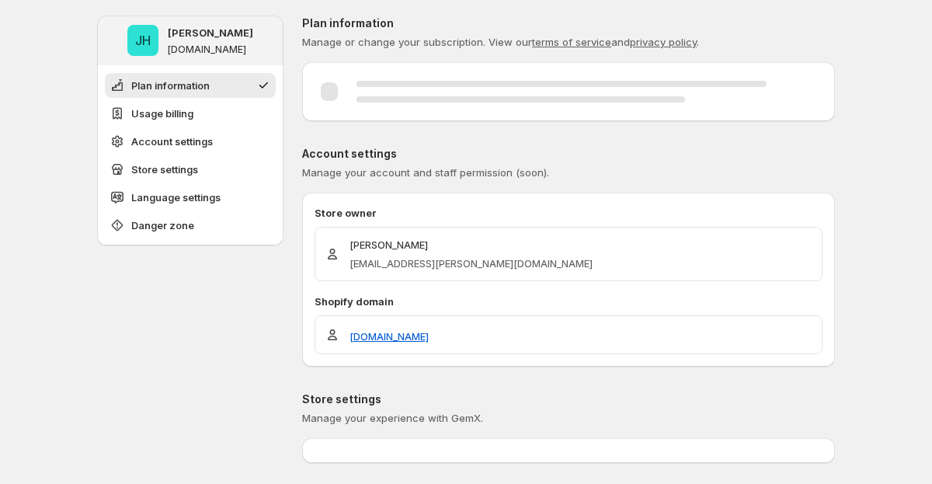 The height and width of the screenshot is (484, 932). What do you see at coordinates (175, 197) in the screenshot?
I see `span: Language settings` at bounding box center [175, 197].